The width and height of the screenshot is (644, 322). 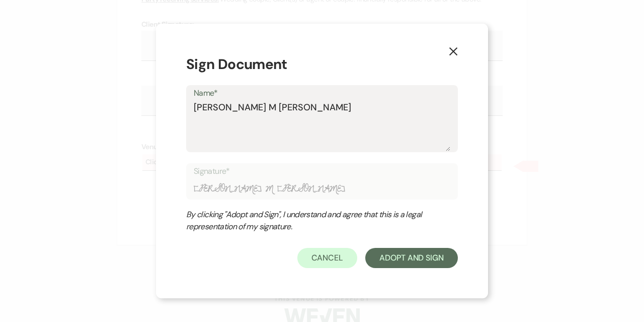 I want to click on button: Cancel, so click(x=327, y=258).